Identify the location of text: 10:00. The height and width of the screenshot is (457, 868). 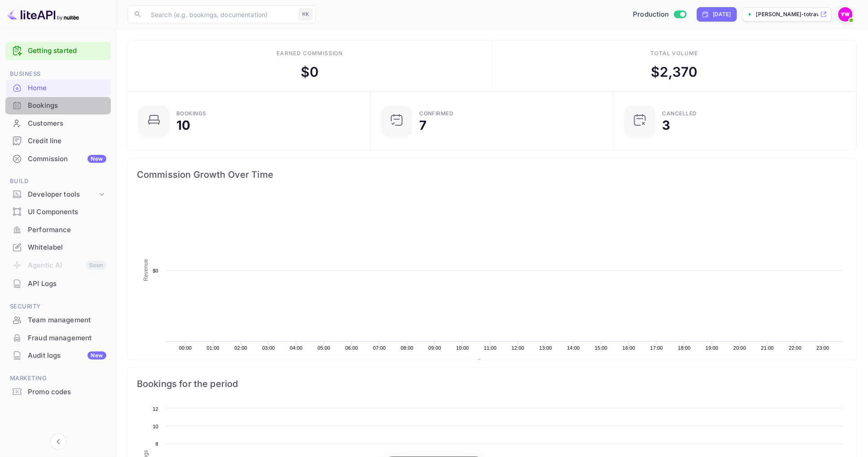
(462, 348).